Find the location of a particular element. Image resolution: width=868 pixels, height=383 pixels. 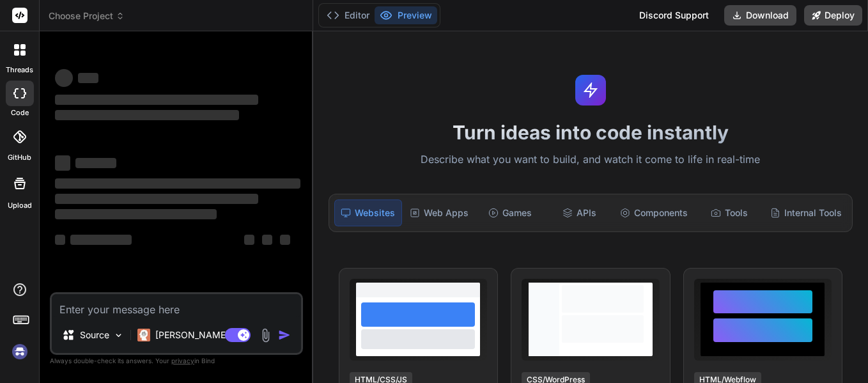

img: icon is located at coordinates (284, 335).